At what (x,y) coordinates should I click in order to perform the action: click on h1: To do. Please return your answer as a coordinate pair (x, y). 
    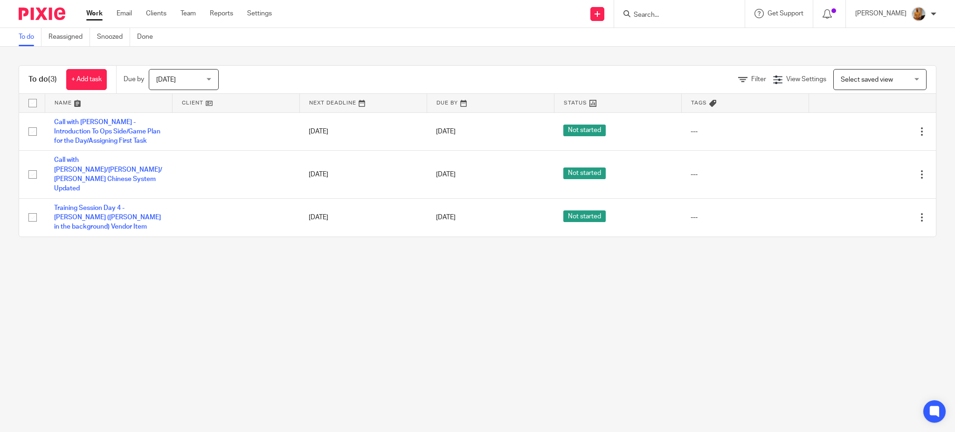
    Looking at the image, I should click on (42, 79).